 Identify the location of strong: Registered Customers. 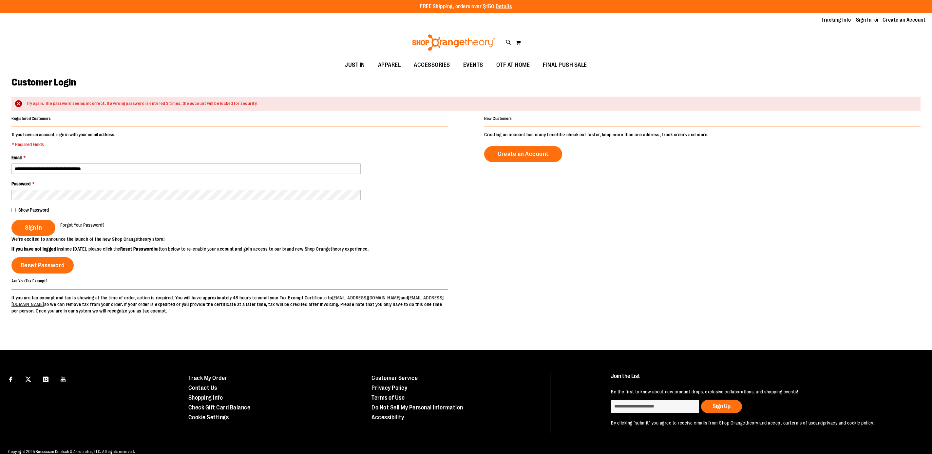
(31, 119).